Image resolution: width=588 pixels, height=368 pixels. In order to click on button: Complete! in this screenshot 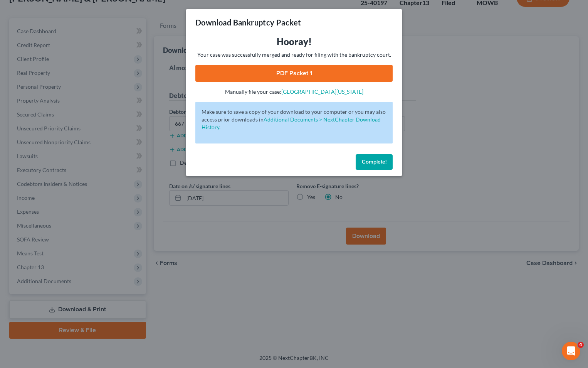, I will do `click(374, 162)`.